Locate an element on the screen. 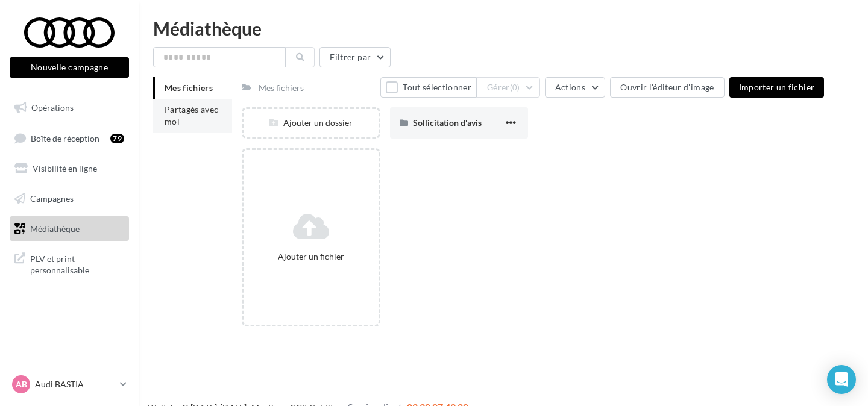  span: AB is located at coordinates (21, 385).